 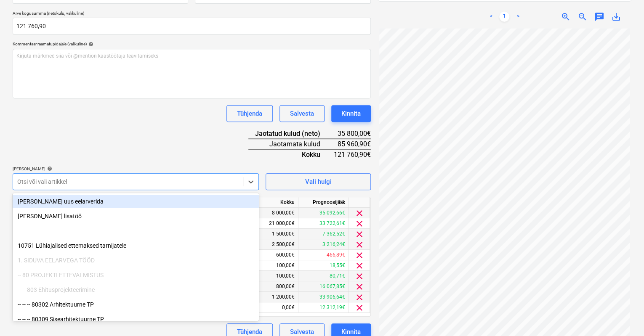 I want to click on div: 33 722,61€, so click(x=323, y=223).